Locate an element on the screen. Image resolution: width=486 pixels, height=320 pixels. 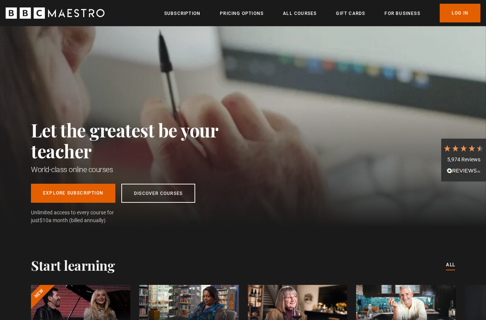
img: REVIEWS.io is located at coordinates (463, 170).